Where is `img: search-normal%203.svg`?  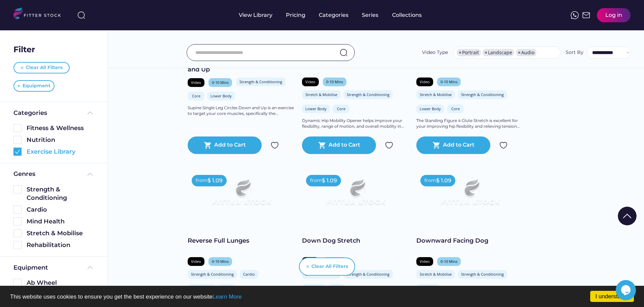 img: search-normal%203.svg is located at coordinates (81, 15).